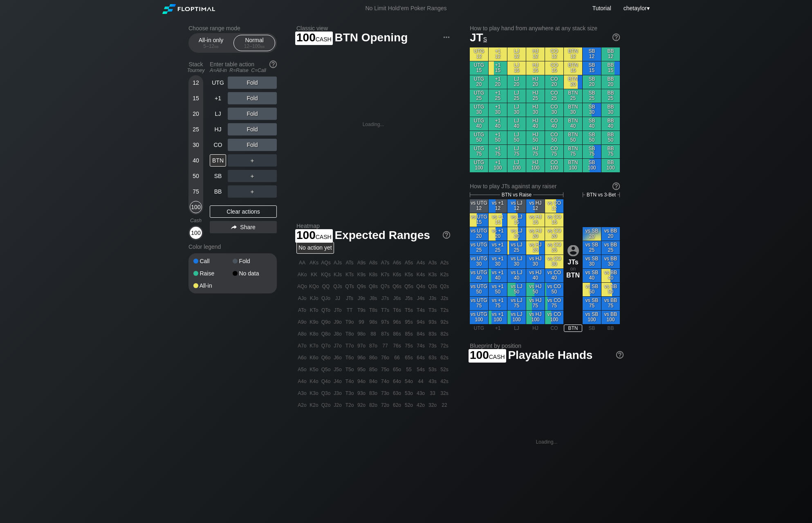 Image resolution: width=812 pixels, height=523 pixels. Describe the element at coordinates (554, 289) in the screenshot. I see `div: vs CO 50` at that location.